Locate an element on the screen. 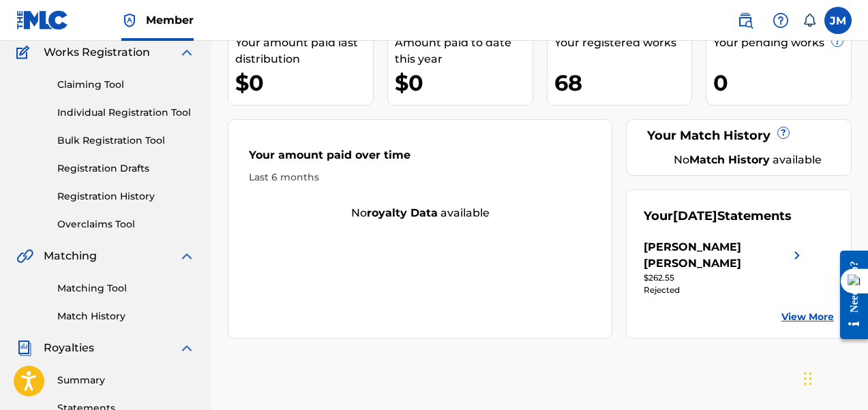 The height and width of the screenshot is (410, 868). div: Rejected is located at coordinates (724, 290).